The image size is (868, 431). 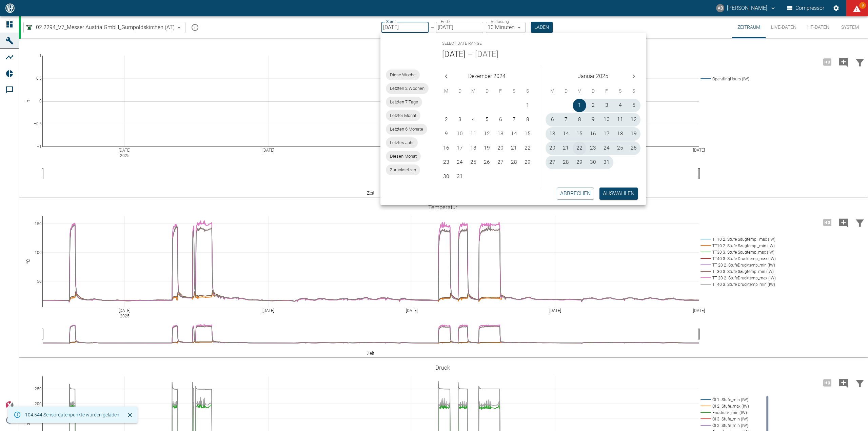 What do you see at coordinates (403, 170) in the screenshot?
I see `span: Zurücksetzen` at bounding box center [403, 170].